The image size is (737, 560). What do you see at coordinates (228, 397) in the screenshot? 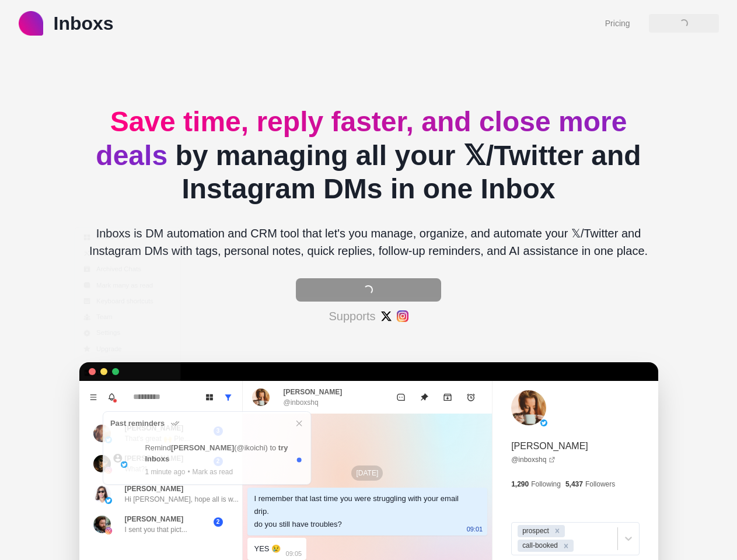
I see `button: Show all conversations` at bounding box center [228, 397].